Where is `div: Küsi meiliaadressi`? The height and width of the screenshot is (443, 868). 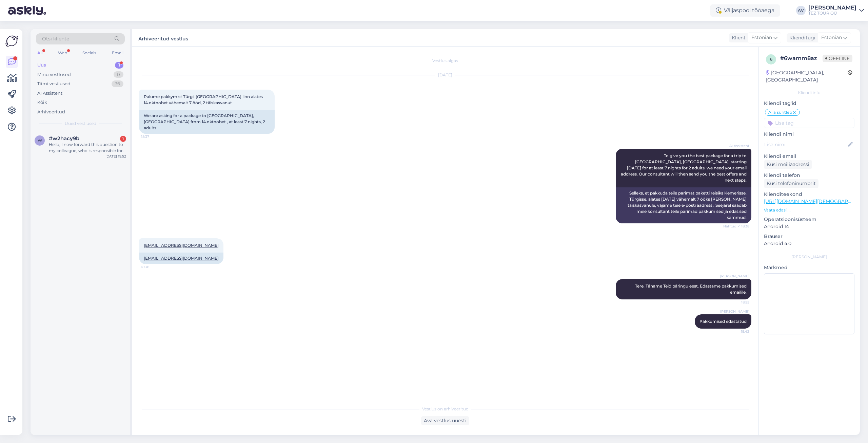 div: Küsi meiliaadressi is located at coordinates (788, 164).